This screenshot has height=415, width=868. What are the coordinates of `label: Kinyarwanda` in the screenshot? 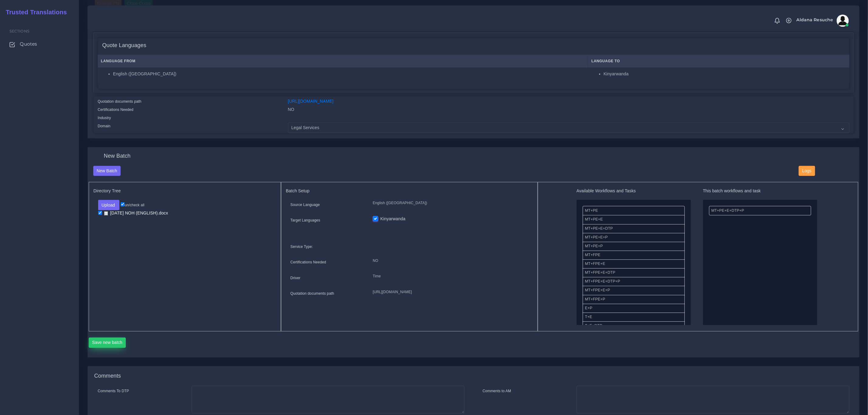 It's located at (393, 219).